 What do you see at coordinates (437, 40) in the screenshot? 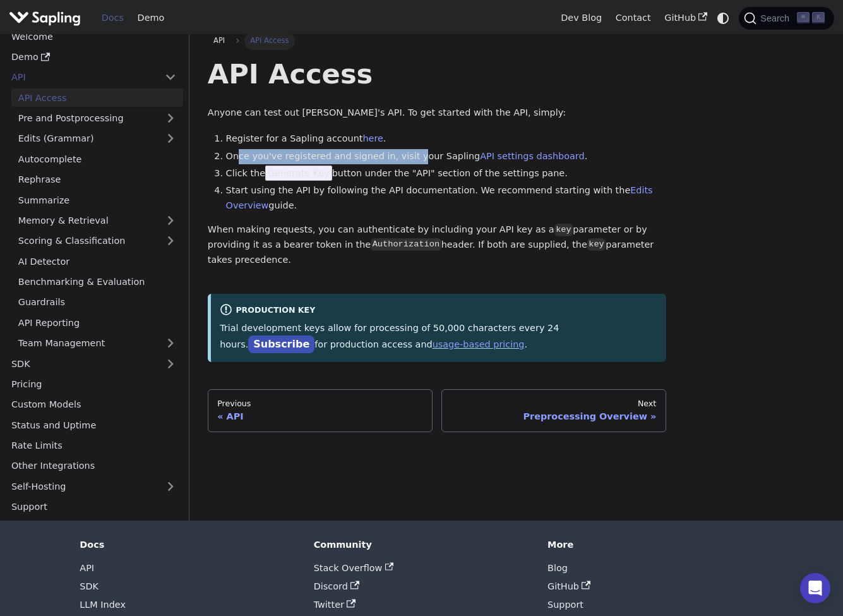
I see `nav: Breadcrumbs` at bounding box center [437, 40].